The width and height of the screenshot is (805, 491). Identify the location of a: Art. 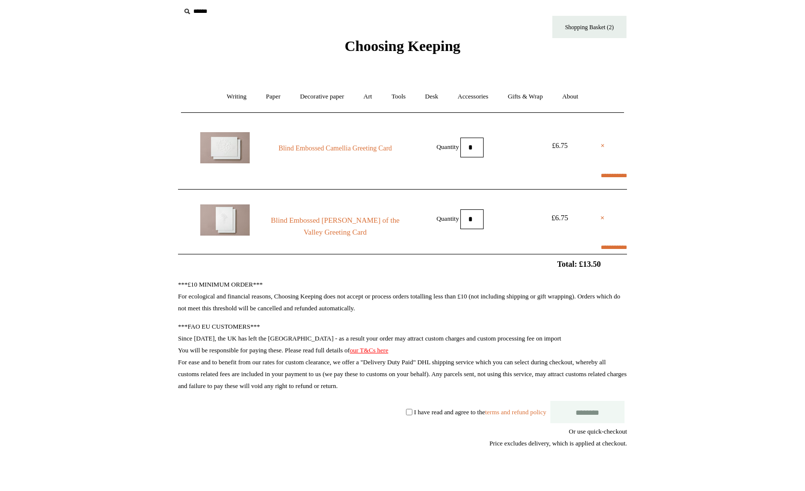
(368, 96).